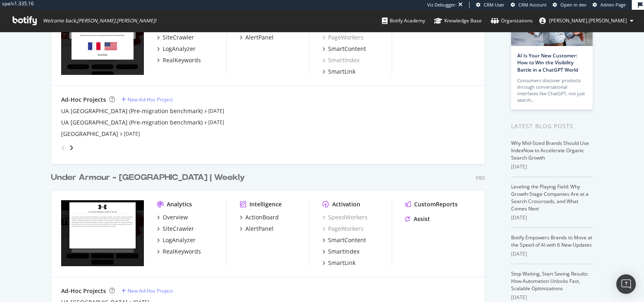 Image resolution: width=644 pixels, height=302 pixels. Describe the element at coordinates (494, 4) in the screenshot. I see `span: CRM User` at that location.